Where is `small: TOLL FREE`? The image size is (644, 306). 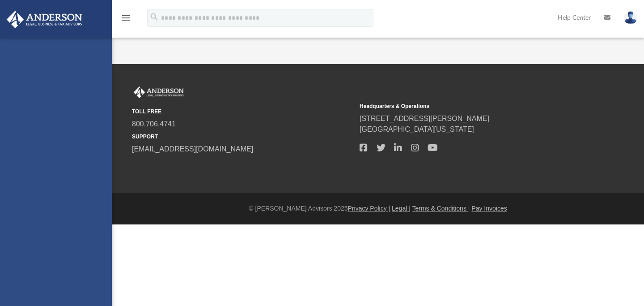
small: TOLL FREE is located at coordinates (243, 111).